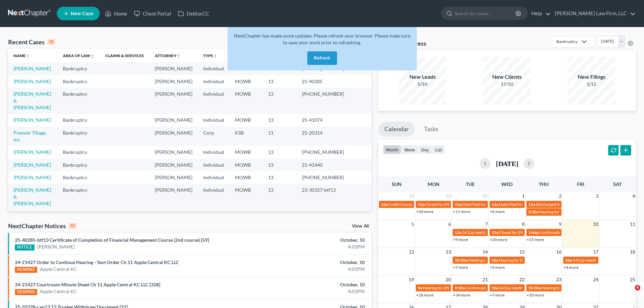  I want to click on span: 19, so click(412, 280).